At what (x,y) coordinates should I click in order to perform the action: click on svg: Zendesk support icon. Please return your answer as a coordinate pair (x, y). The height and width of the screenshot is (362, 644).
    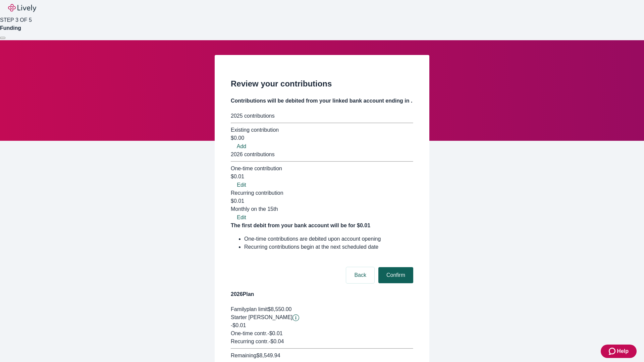
    Looking at the image, I should click on (613, 351).